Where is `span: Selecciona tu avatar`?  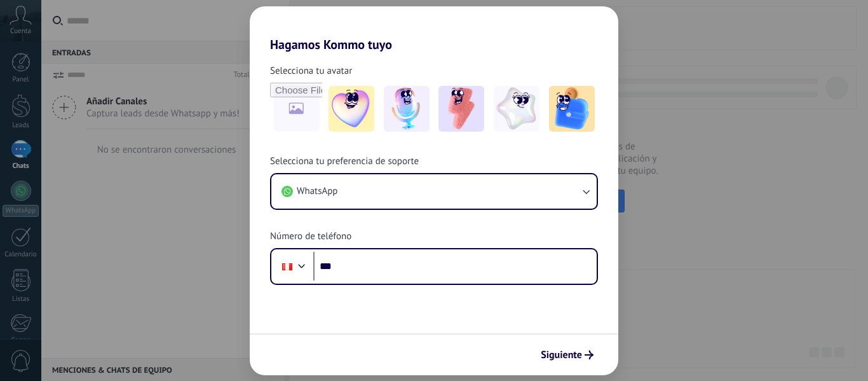
span: Selecciona tu avatar is located at coordinates (311, 71).